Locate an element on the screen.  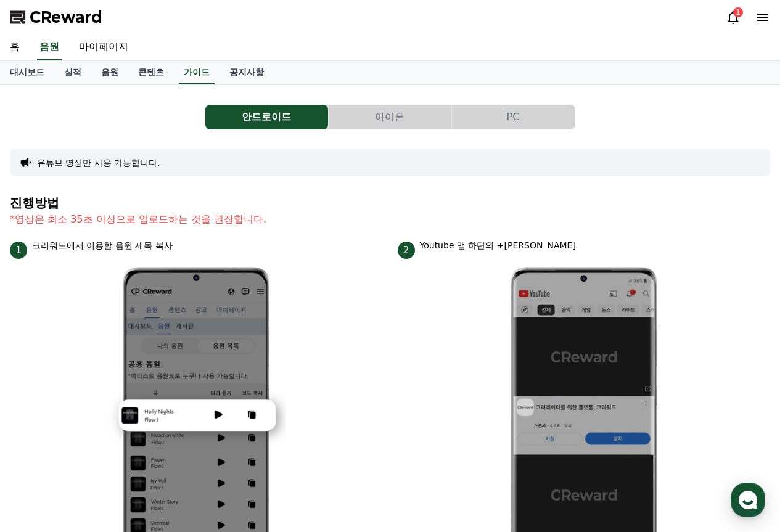
p: 크리워드에서 이용할 음원 제목 복사 is located at coordinates (102, 246).